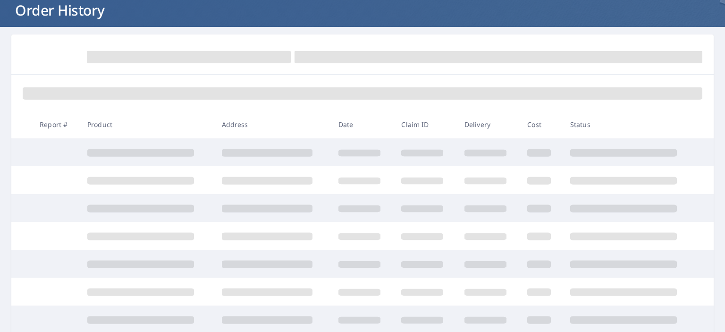  I want to click on th: Cost, so click(541, 124).